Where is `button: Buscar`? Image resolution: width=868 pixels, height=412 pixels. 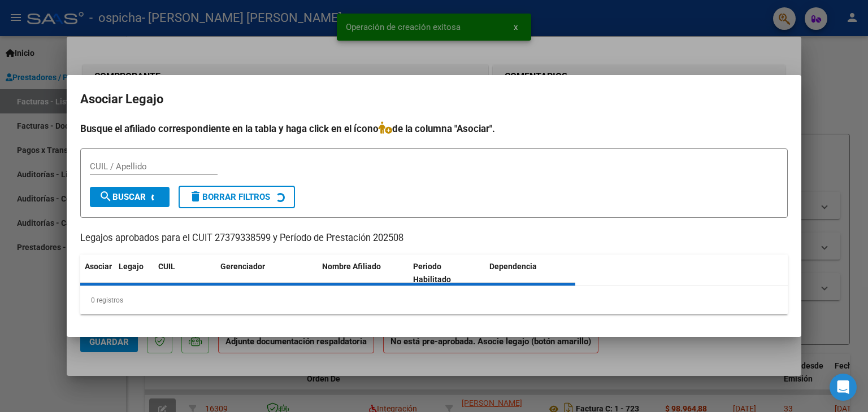 button: Buscar is located at coordinates (129, 197).